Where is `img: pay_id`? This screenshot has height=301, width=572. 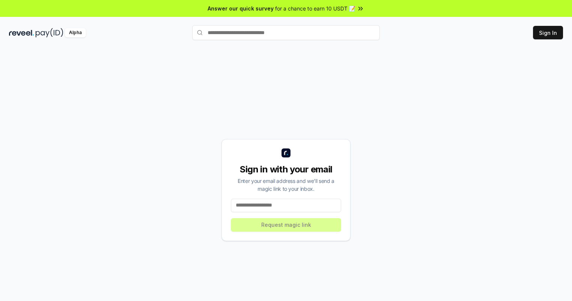 img: pay_id is located at coordinates (49, 33).